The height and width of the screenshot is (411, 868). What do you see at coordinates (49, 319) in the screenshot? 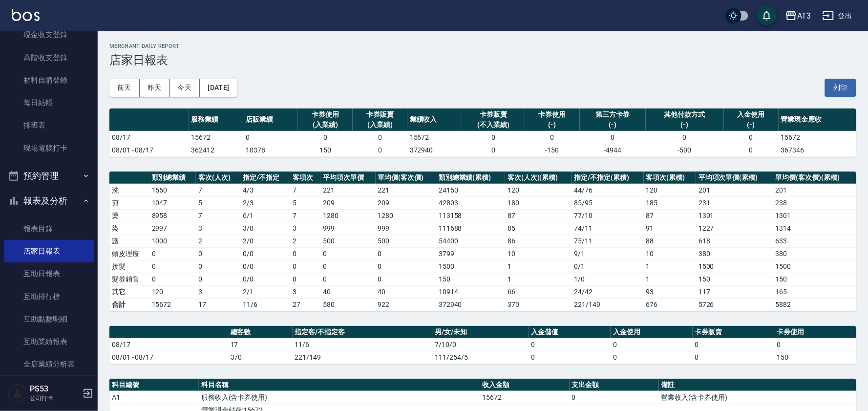
I see `a: 互助點數明細` at bounding box center [49, 319].